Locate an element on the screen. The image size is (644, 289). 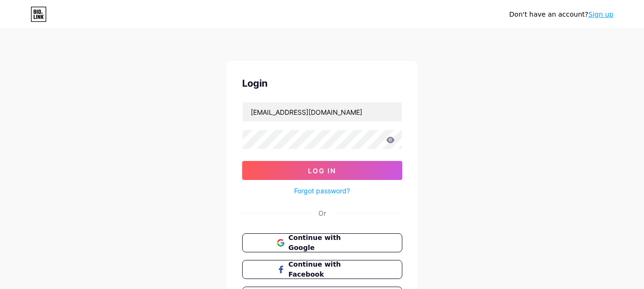
button: Continue with Facebook is located at coordinates (322, 269).